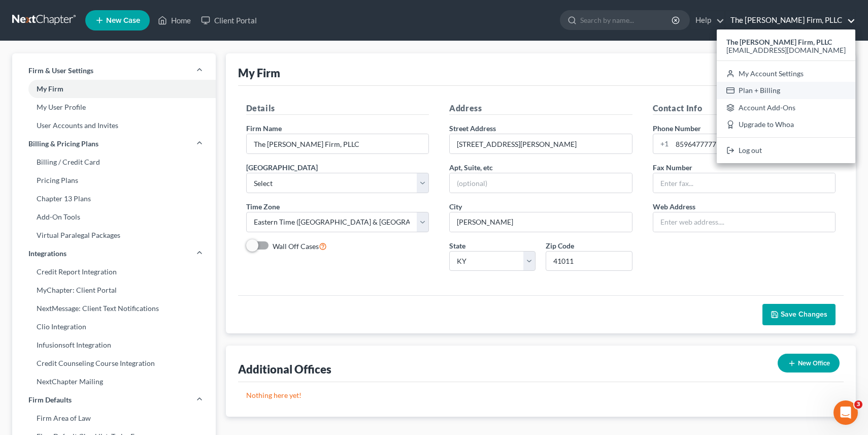 Image resolution: width=868 pixels, height=435 pixels. I want to click on a: Firm Area of Law, so click(114, 418).